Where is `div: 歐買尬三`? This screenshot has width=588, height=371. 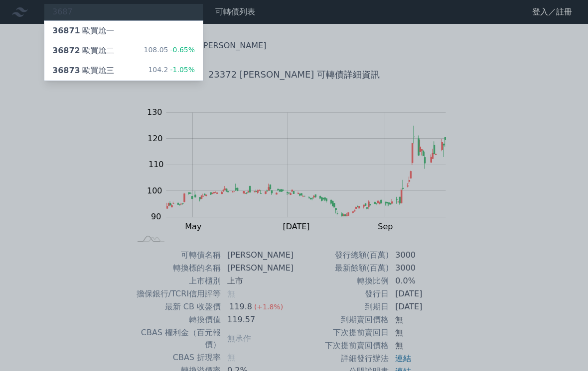
div: 歐買尬三 is located at coordinates (83, 71).